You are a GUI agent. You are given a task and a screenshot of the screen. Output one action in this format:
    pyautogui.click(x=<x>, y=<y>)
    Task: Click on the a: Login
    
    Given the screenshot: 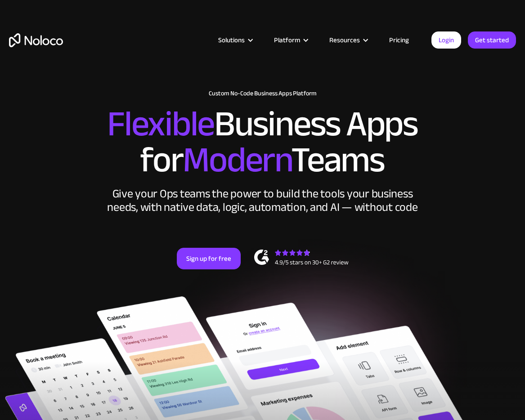 What is the action you would take?
    pyautogui.click(x=446, y=40)
    